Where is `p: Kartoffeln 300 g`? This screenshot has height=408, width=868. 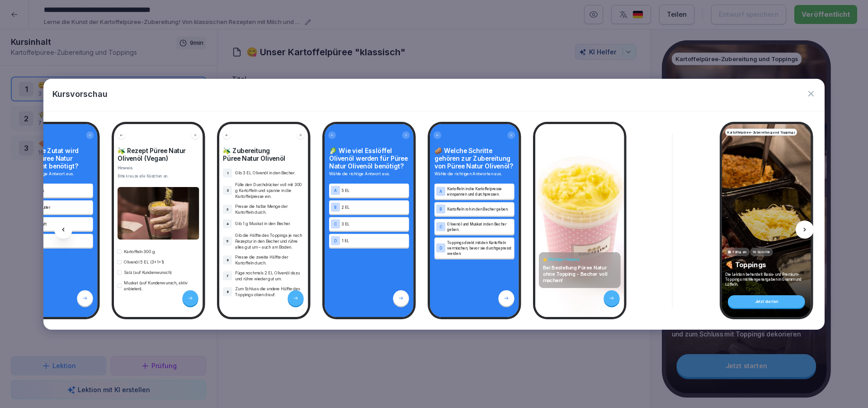 p: Kartoffeln 300 g is located at coordinates (139, 251).